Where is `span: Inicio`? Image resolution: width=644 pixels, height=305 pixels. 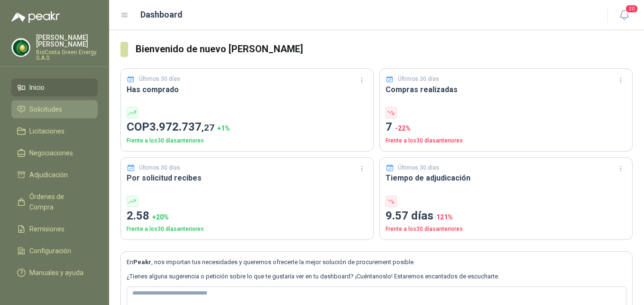 span: Inicio is located at coordinates (37, 87).